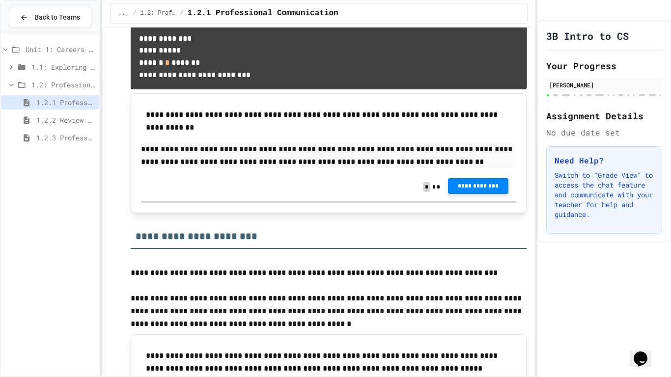  I want to click on h3: Need Help?, so click(604, 161).